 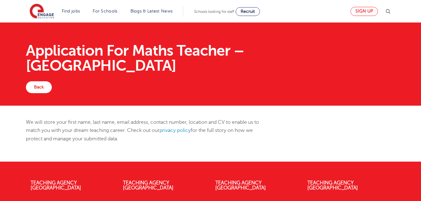 I want to click on span: Schools looking for staff, so click(x=214, y=12).